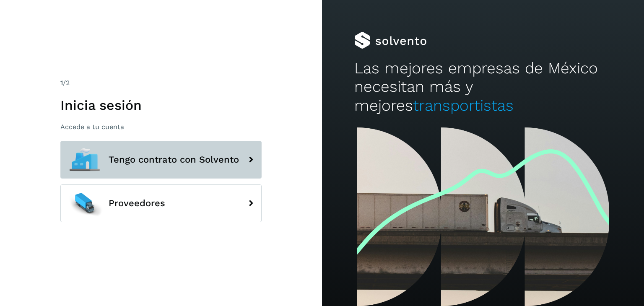 This screenshot has width=644, height=306. I want to click on button: Proveedores, so click(161, 203).